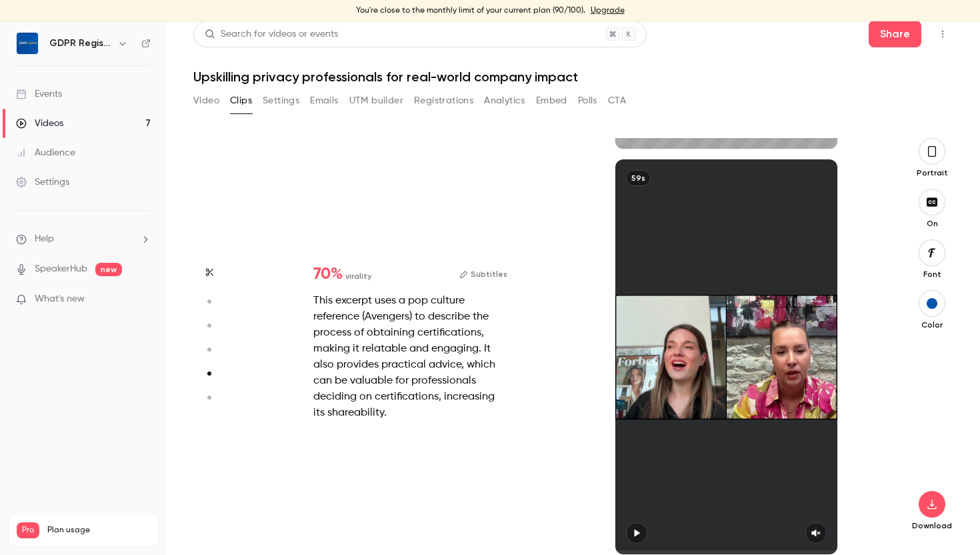 The width and height of the screenshot is (980, 555). What do you see at coordinates (607, 11) in the screenshot?
I see `a: Upgrade` at bounding box center [607, 11].